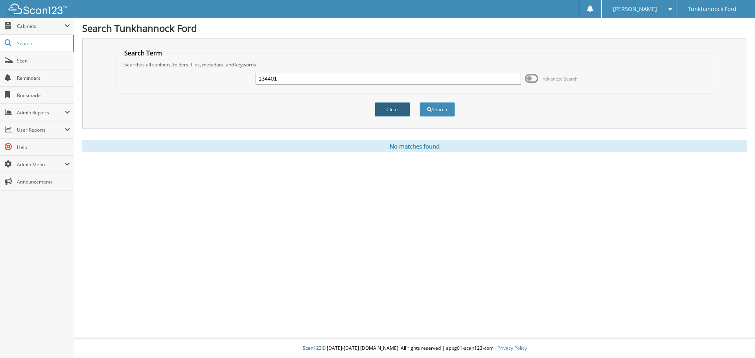 Image resolution: width=755 pixels, height=358 pixels. Describe the element at coordinates (560, 79) in the screenshot. I see `span: Advanced Search` at that location.